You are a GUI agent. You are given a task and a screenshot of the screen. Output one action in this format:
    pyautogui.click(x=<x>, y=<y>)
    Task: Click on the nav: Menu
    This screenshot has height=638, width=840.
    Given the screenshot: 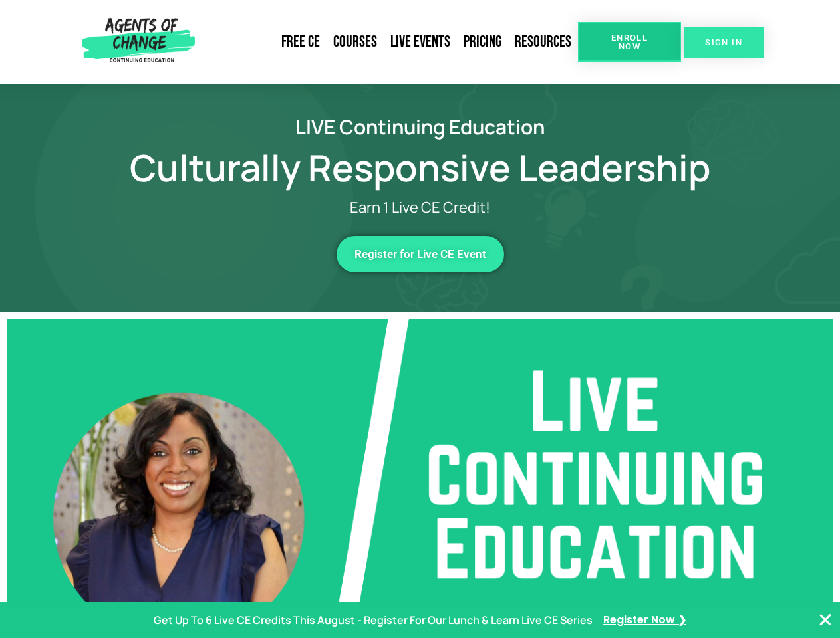 What is the action you would take?
    pyautogui.click(x=389, y=42)
    